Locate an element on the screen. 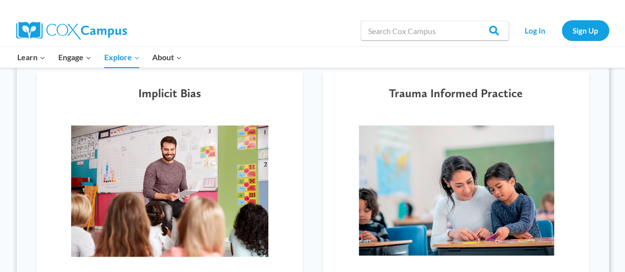 Image resolution: width=625 pixels, height=272 pixels. img: teaching_student_one-1.png is located at coordinates (455, 191).